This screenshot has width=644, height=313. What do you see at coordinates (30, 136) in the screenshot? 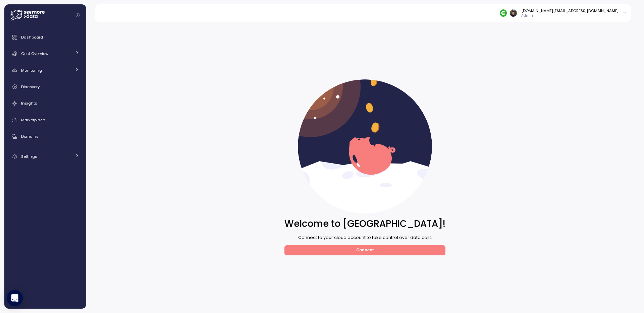
I see `span: Domains` at bounding box center [30, 136].